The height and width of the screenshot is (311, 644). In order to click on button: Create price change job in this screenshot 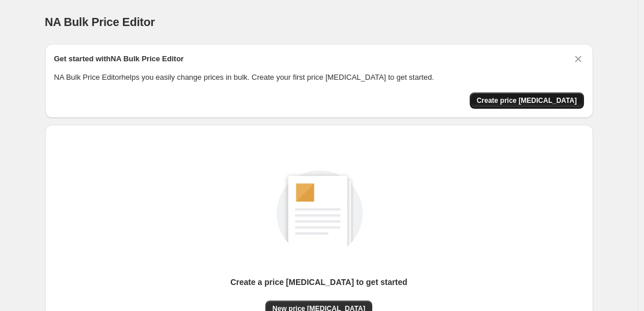, I will do `click(528, 101)`.